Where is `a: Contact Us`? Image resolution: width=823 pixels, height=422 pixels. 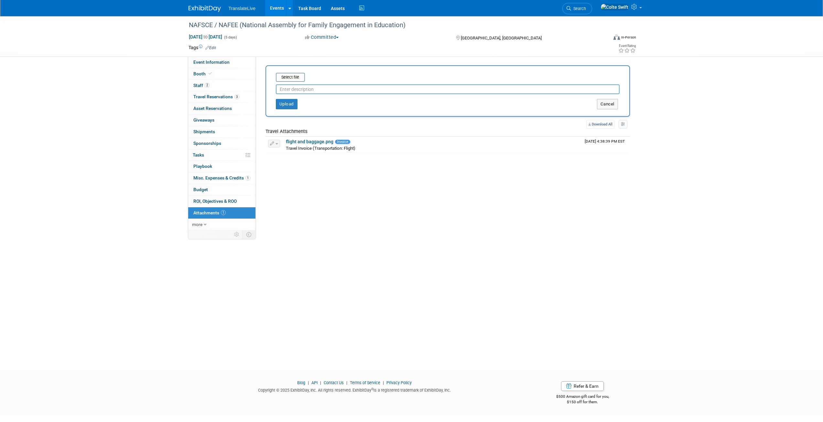 a: Contact Us is located at coordinates (334, 382).